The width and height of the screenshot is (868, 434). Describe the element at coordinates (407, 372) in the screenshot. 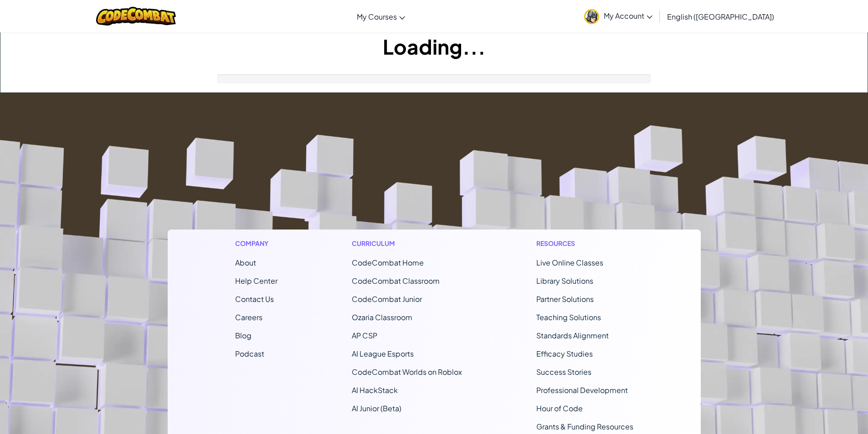

I see `a: CodeCombat Worlds on Roblox` at that location.